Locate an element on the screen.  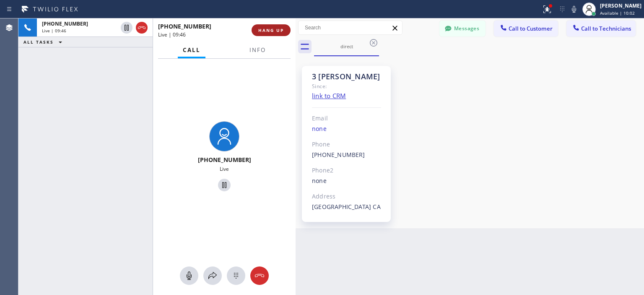
span: Info is located at coordinates (257, 50).